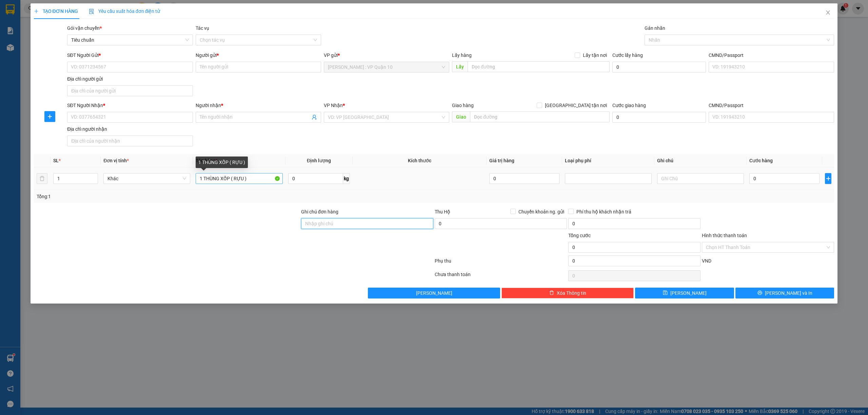 This screenshot has height=415, width=868. What do you see at coordinates (314, 117) in the screenshot?
I see `span: user-add` at bounding box center [314, 117].